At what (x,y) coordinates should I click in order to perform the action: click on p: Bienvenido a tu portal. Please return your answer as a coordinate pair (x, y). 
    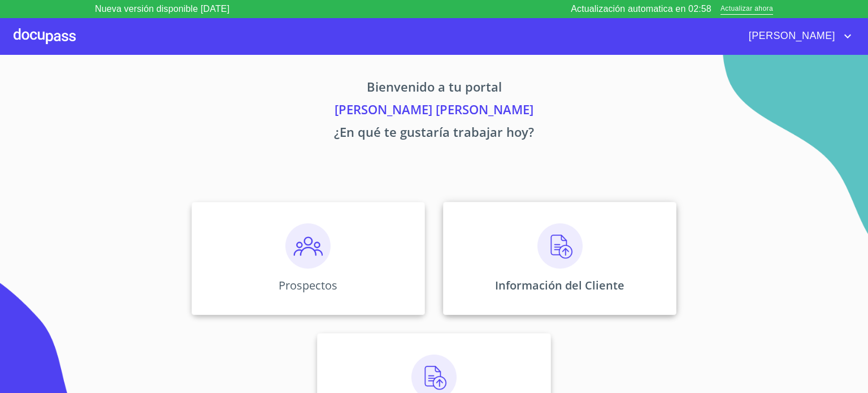
    Looking at the image, I should click on (434, 89).